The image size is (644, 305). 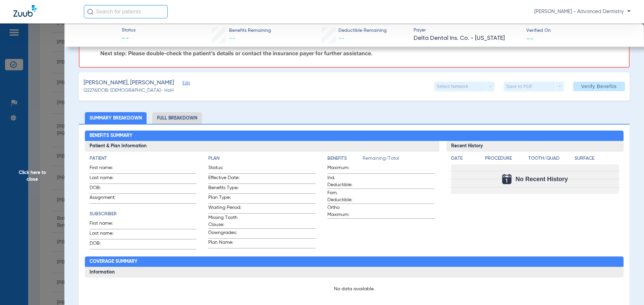 I want to click on app-breakdown-title: Date, so click(x=465, y=160).